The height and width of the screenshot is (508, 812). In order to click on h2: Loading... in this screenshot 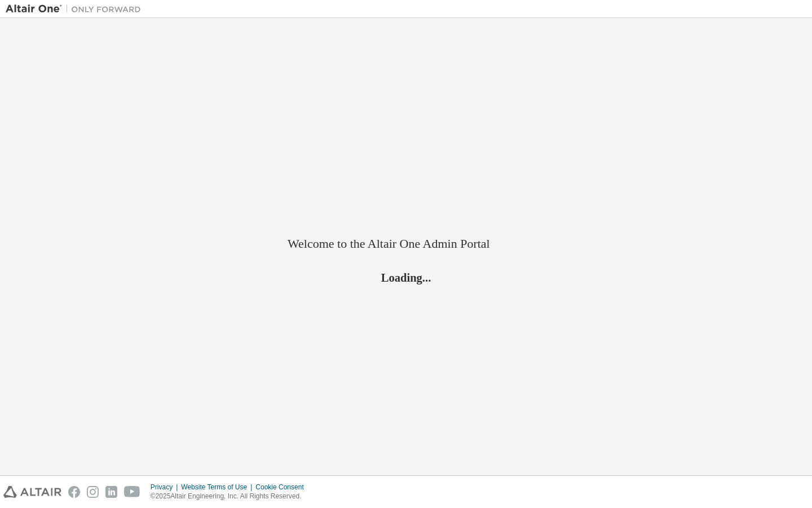, I will do `click(406, 278)`.